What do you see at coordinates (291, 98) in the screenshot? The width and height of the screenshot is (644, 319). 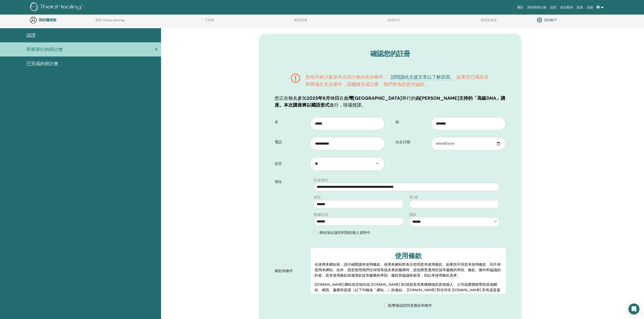 I see `font: 您正在報名參加` at bounding box center [291, 98].